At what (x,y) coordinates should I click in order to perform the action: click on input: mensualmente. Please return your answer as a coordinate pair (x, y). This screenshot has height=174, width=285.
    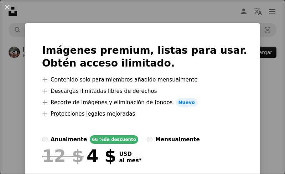
    Looking at the image, I should click on (150, 140).